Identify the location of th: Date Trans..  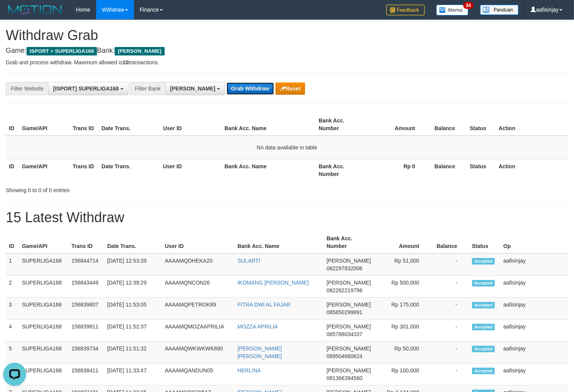
(129, 170).